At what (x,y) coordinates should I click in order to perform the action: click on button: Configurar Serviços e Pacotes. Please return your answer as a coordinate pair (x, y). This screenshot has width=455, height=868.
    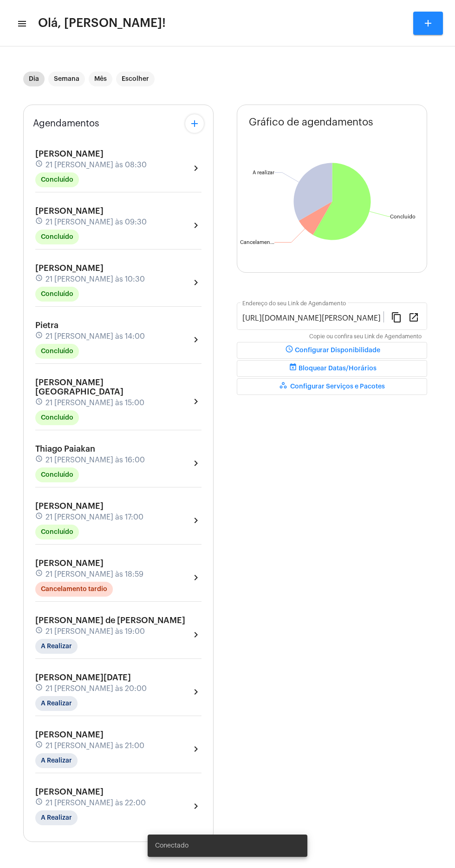
    Looking at the image, I should click on (332, 387).